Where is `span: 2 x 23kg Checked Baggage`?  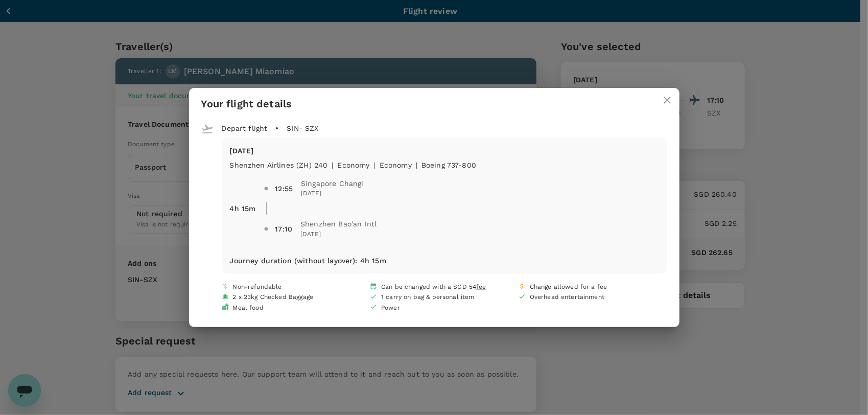 span: 2 x 23kg Checked Baggage is located at coordinates (274, 297).